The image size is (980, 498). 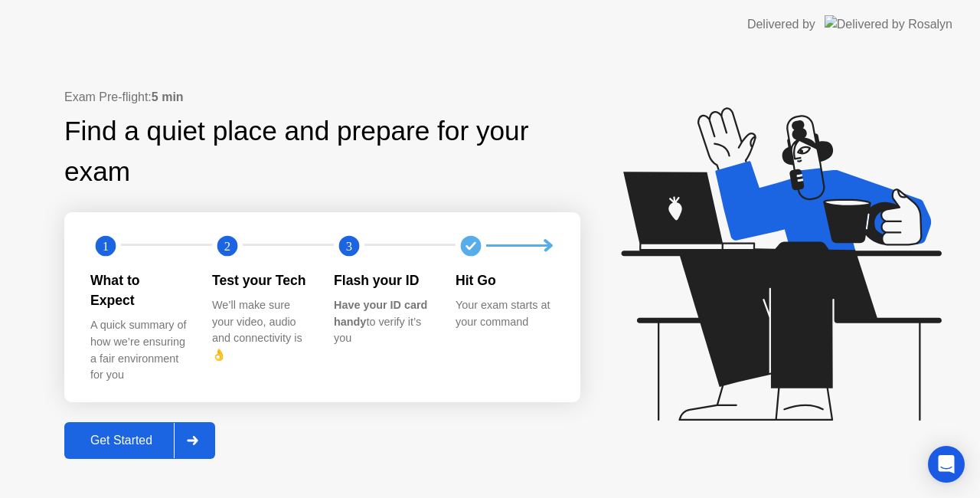 I want to click on text: 2, so click(x=227, y=245).